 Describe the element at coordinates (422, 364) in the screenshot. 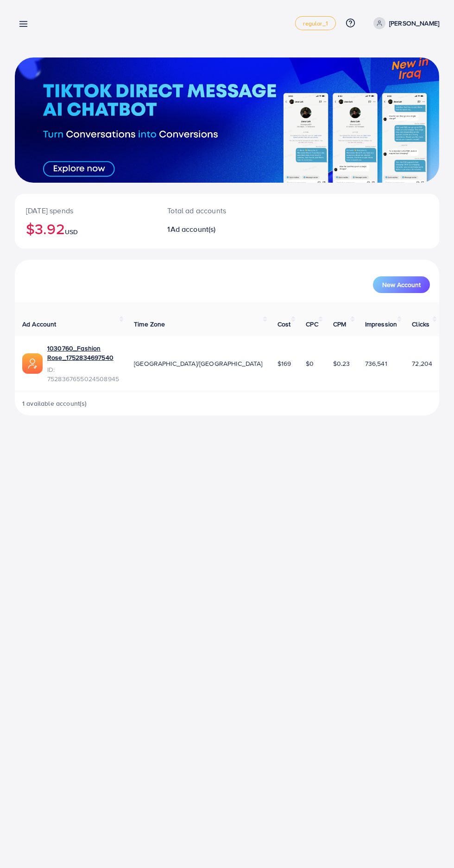

I see `span: 72,204` at that location.